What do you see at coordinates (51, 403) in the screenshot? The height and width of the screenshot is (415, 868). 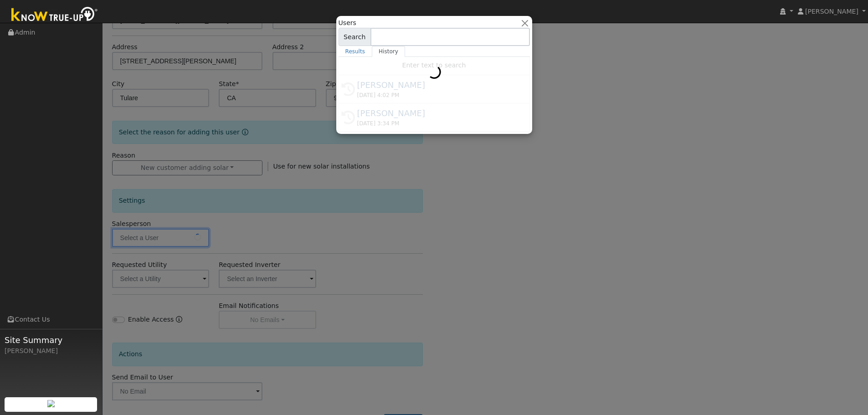 I see `img: retrieve` at bounding box center [51, 403].